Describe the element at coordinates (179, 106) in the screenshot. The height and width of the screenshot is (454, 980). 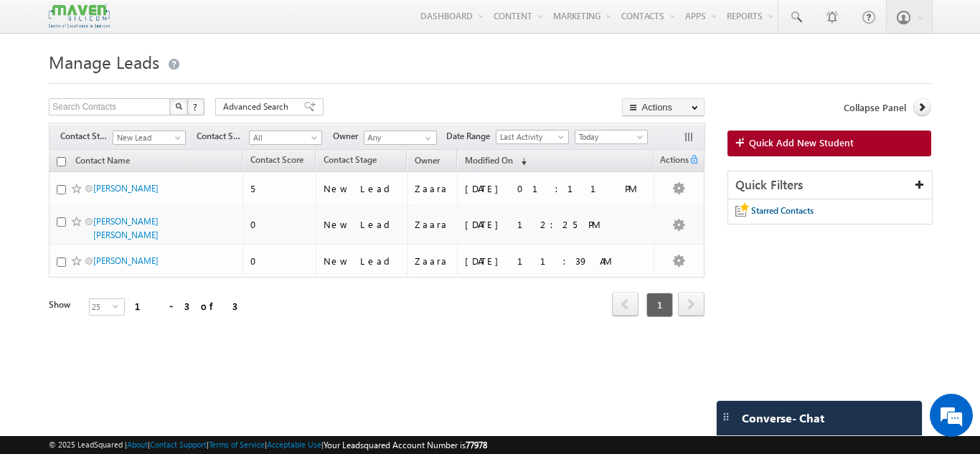
I see `img: Search` at that location.